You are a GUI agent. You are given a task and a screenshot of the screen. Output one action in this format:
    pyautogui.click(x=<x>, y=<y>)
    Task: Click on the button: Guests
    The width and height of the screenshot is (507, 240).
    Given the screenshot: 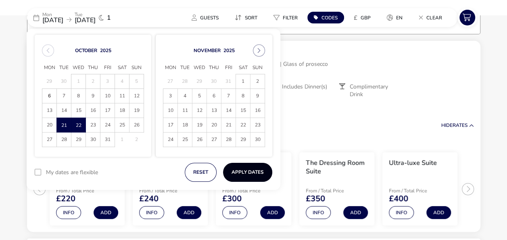 What is the action you would take?
    pyautogui.click(x=205, y=17)
    